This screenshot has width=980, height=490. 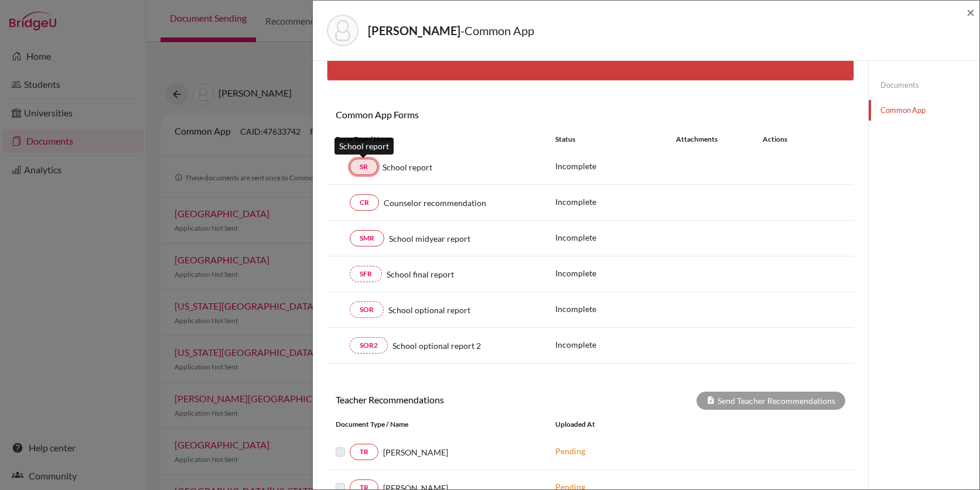 What do you see at coordinates (616, 139) in the screenshot?
I see `div: Status` at bounding box center [616, 139].